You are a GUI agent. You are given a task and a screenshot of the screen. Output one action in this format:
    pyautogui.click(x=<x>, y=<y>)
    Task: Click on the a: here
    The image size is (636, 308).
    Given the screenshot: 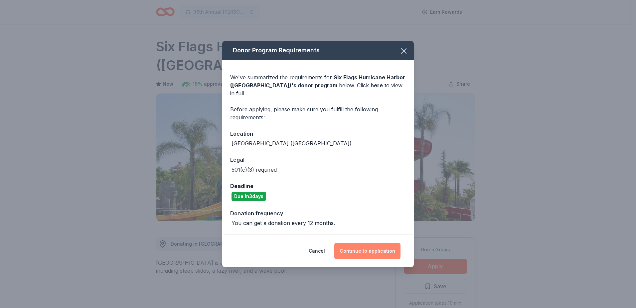 What is the action you would take?
    pyautogui.click(x=377, y=85)
    